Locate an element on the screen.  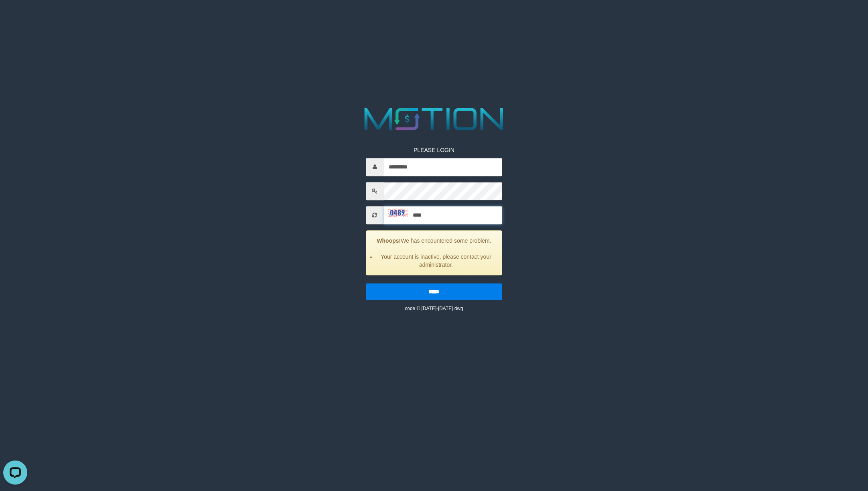
strong: Whoops! is located at coordinates (389, 241).